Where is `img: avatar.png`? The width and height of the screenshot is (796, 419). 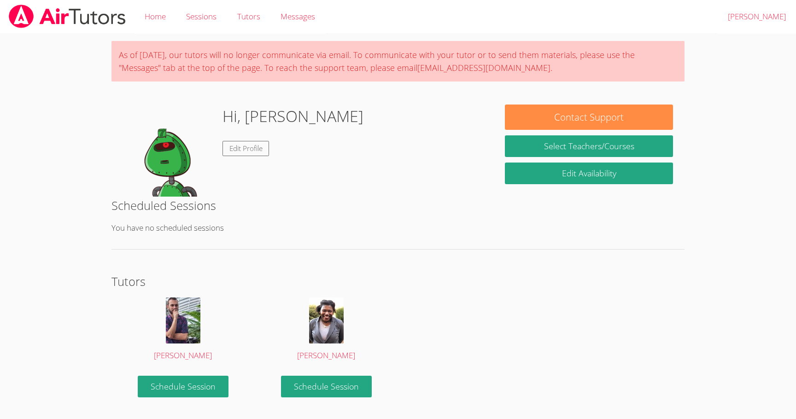 img: avatar.png is located at coordinates (326, 320).